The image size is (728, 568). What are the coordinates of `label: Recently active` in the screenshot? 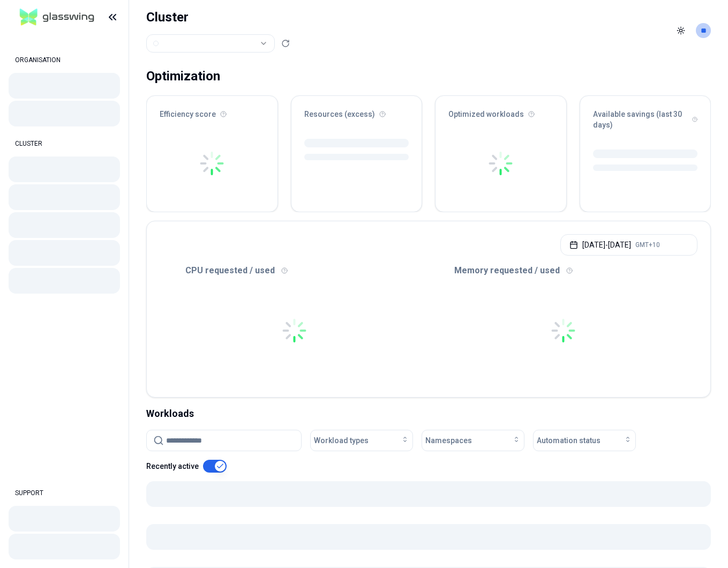 It's located at (172, 466).